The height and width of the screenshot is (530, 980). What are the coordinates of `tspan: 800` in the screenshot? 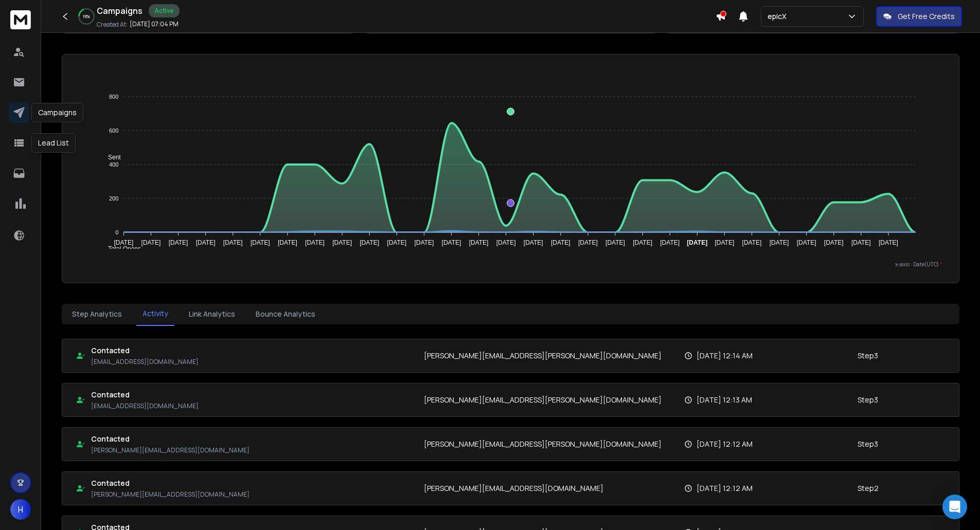 It's located at (113, 97).